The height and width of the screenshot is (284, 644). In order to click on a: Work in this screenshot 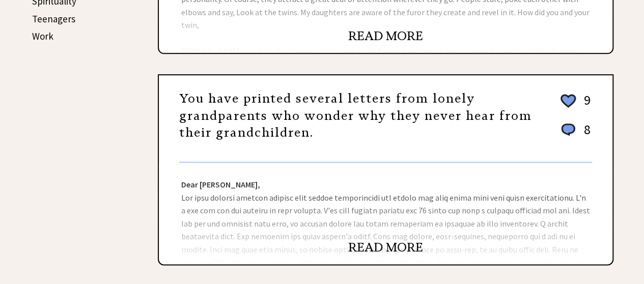, I will do `click(42, 36)`.